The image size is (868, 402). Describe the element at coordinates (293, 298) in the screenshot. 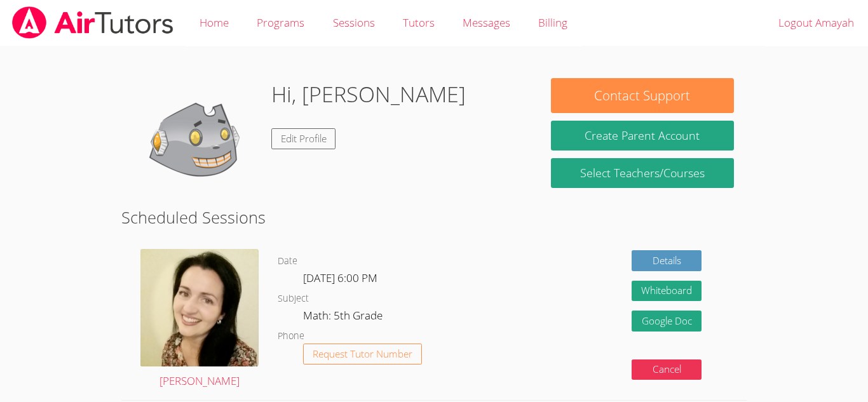

I see `dt: Subject` at that location.